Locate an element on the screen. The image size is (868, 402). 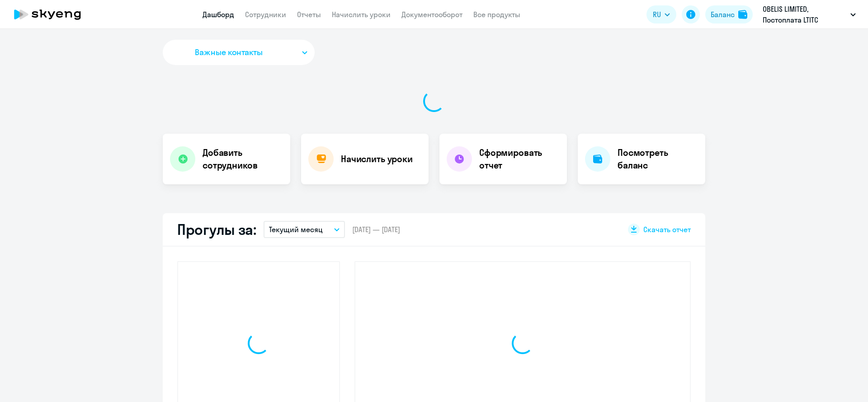
div: Баланс is located at coordinates (722, 14).